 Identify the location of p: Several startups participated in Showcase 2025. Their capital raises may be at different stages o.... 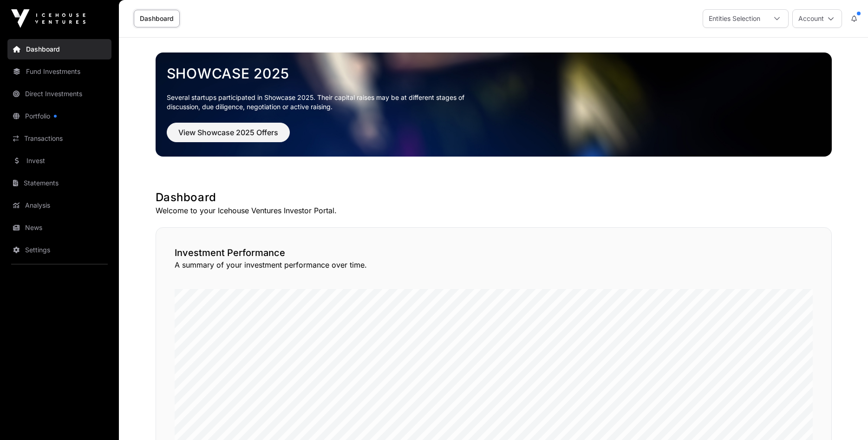
(322, 102).